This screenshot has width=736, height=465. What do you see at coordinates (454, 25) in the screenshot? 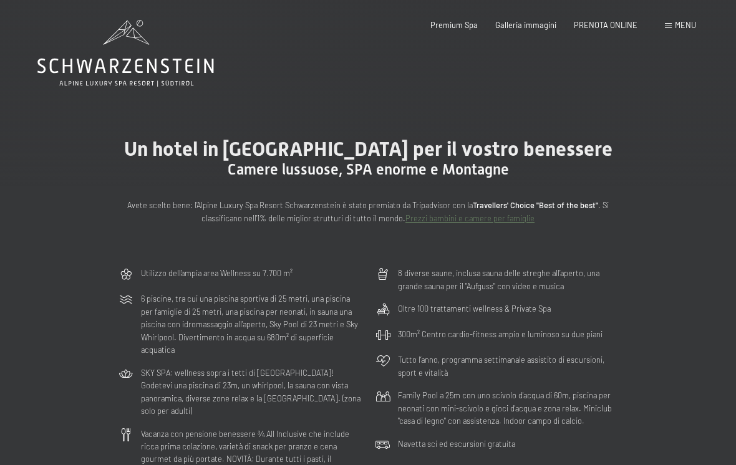
I see `a: Premium Spa` at bounding box center [454, 25].